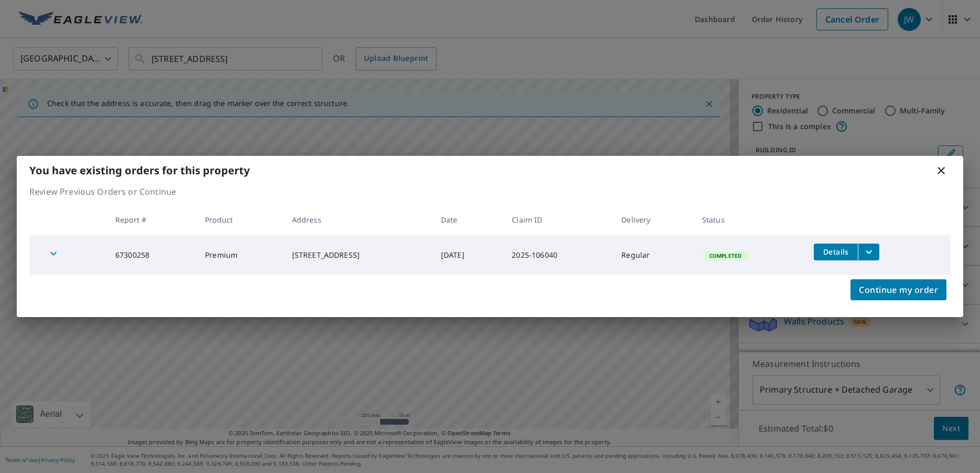 The height and width of the screenshot is (473, 980). Describe the element at coordinates (240, 219) in the screenshot. I see `th: Product` at that location.